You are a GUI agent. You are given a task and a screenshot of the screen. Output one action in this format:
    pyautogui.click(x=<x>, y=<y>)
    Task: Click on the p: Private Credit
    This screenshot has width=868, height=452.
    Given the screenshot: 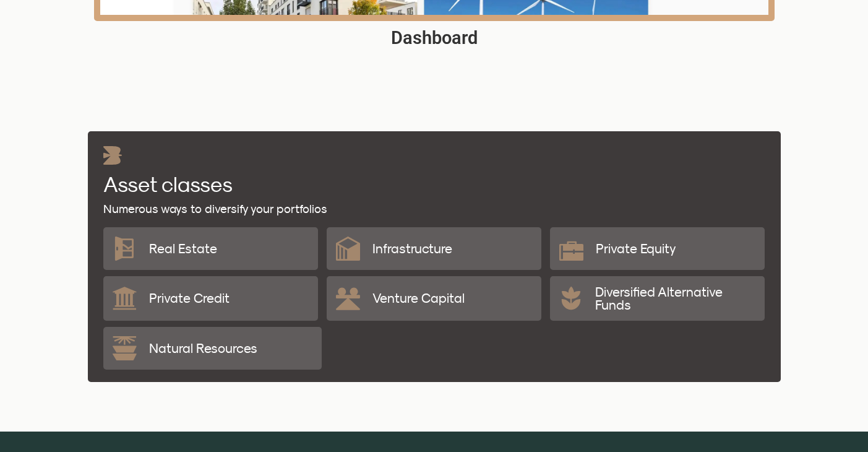 What is the action you would take?
    pyautogui.click(x=189, y=298)
    